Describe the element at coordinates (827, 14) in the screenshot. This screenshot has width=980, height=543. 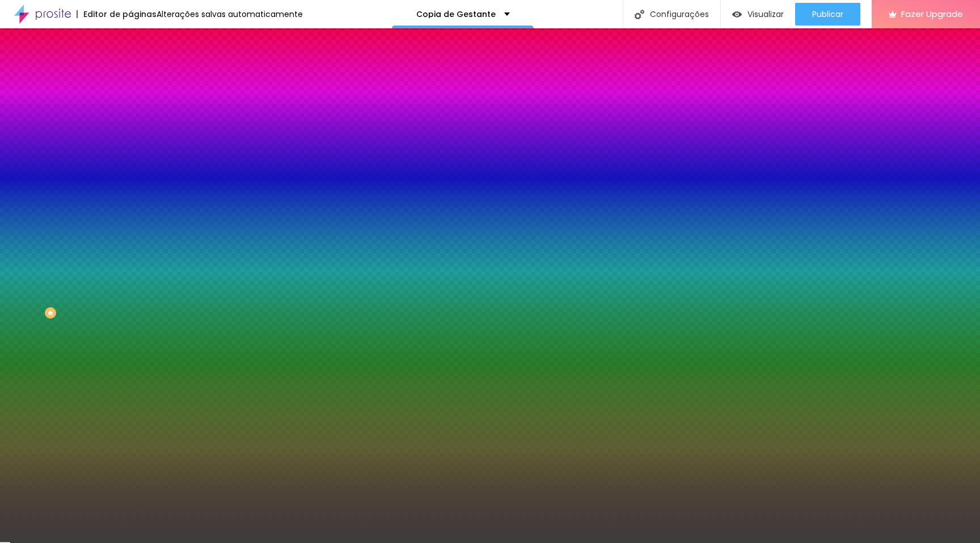
I see `span: Publicar` at that location.